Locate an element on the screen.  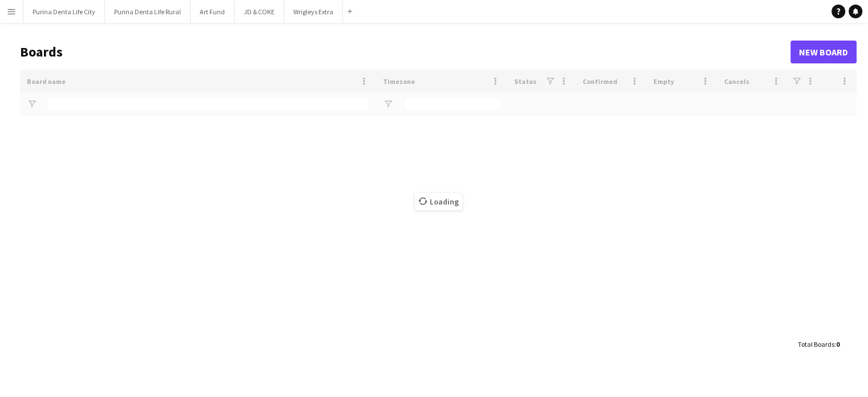
button: Purina Denta Life Rural is located at coordinates (148, 11).